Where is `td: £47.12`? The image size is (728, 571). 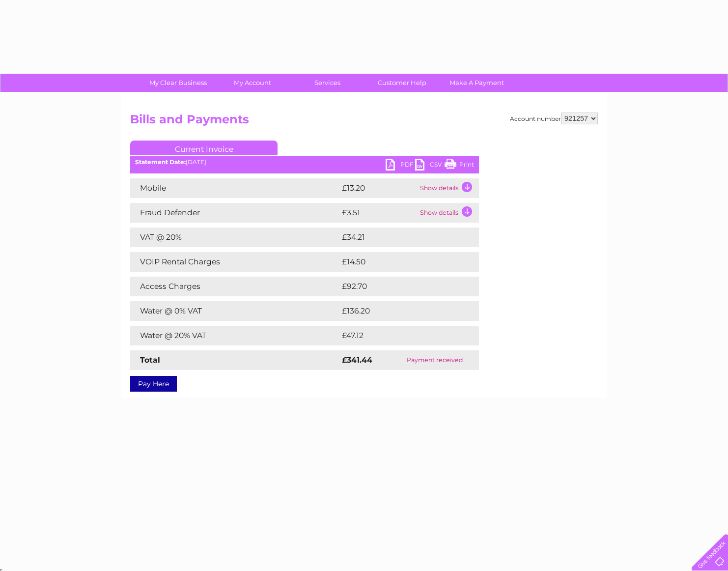
td: £47.12 is located at coordinates (399, 336).